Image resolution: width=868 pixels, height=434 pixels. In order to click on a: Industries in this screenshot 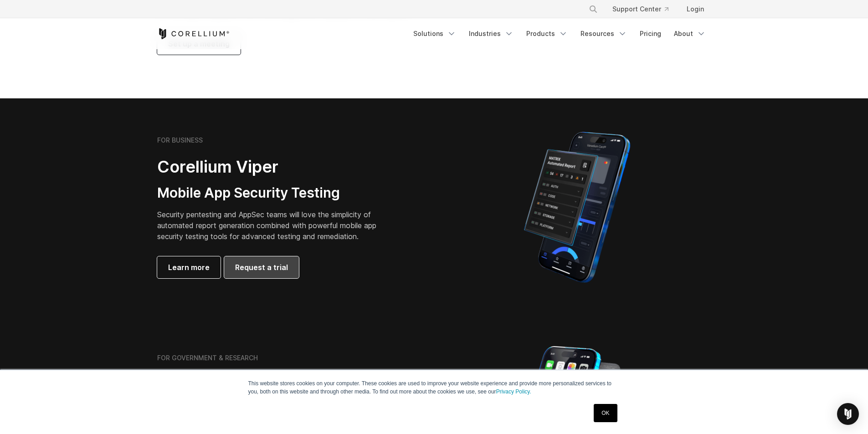, I will do `click(491, 34)`.